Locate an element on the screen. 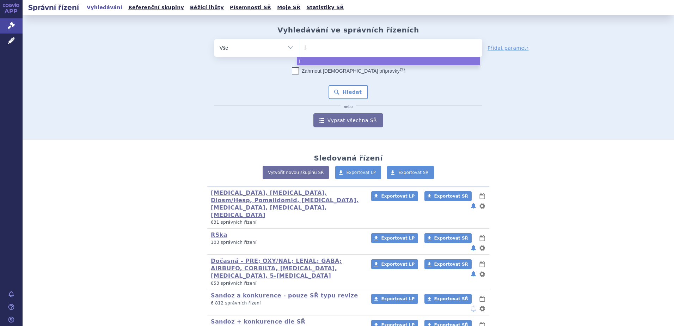 This screenshot has width=674, height=326. a: Referenční skupiny is located at coordinates (156, 7).